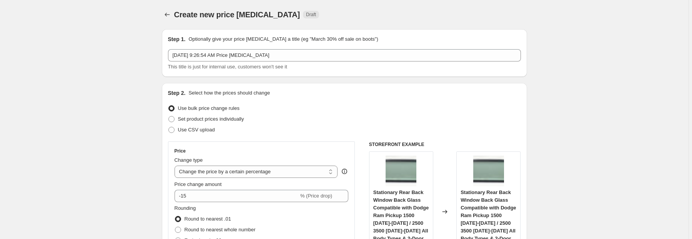  I want to click on span: Round to nearest whole number, so click(220, 229).